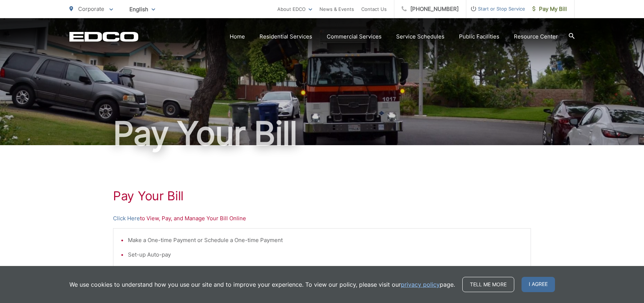  I want to click on a: Home, so click(237, 37).